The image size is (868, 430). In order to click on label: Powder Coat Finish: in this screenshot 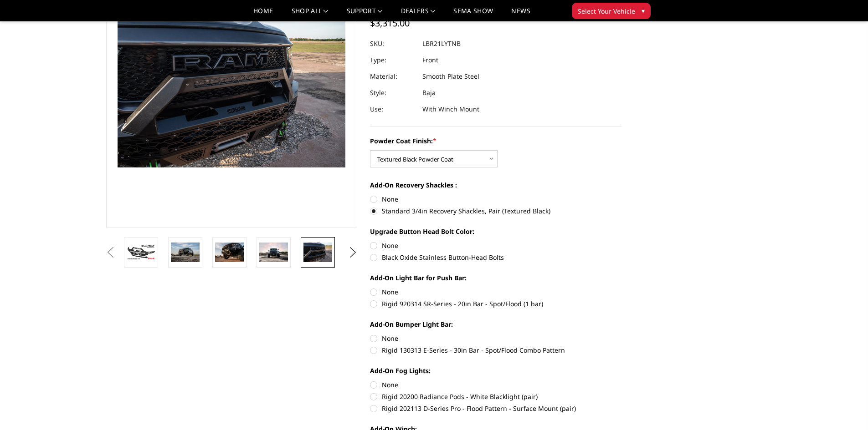, I will do `click(496, 140)`.